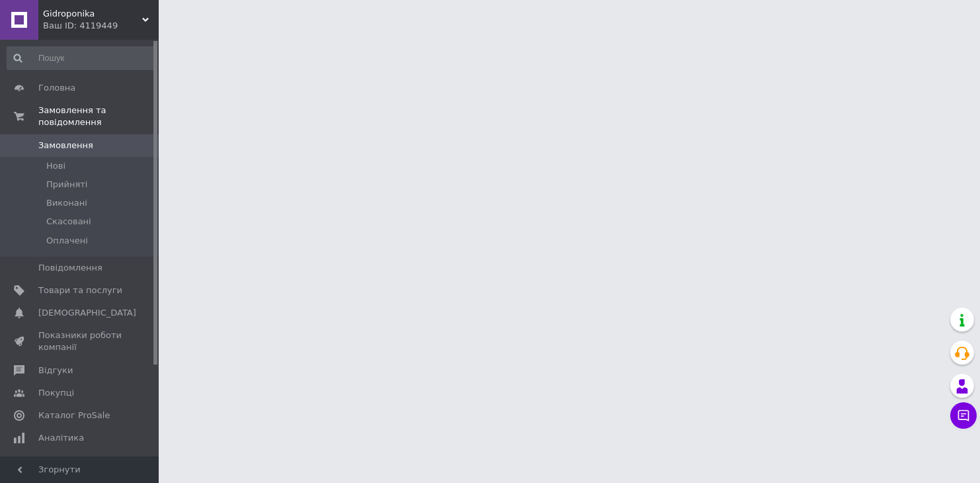 This screenshot has height=483, width=980. I want to click on span: Покупці, so click(56, 392).